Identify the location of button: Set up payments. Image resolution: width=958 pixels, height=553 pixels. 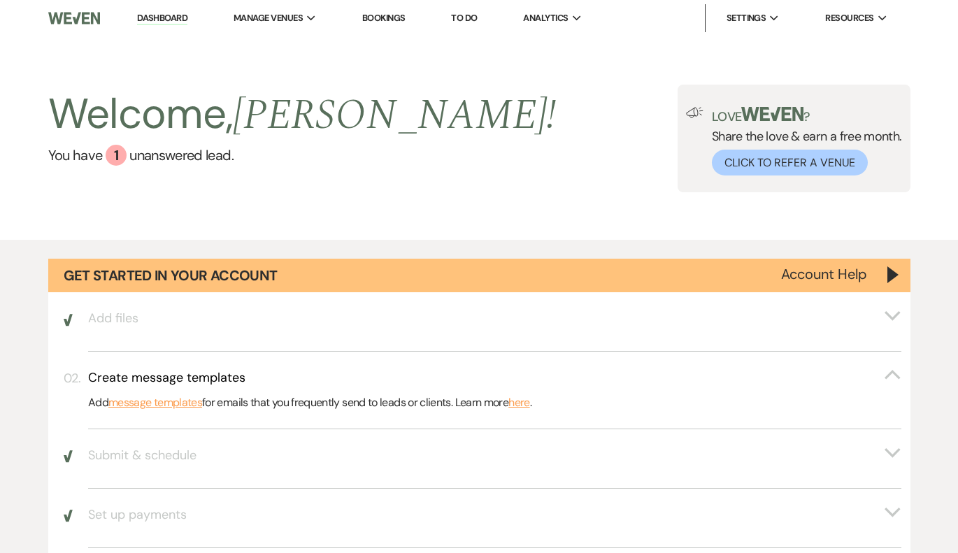
(494, 515).